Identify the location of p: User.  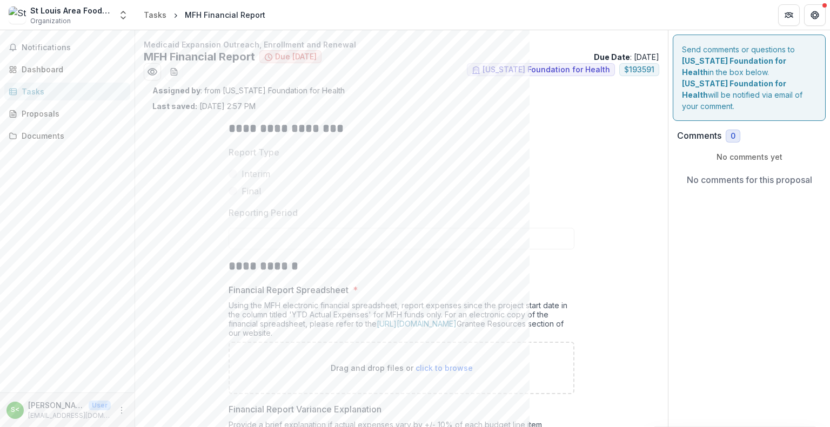
(99, 406).